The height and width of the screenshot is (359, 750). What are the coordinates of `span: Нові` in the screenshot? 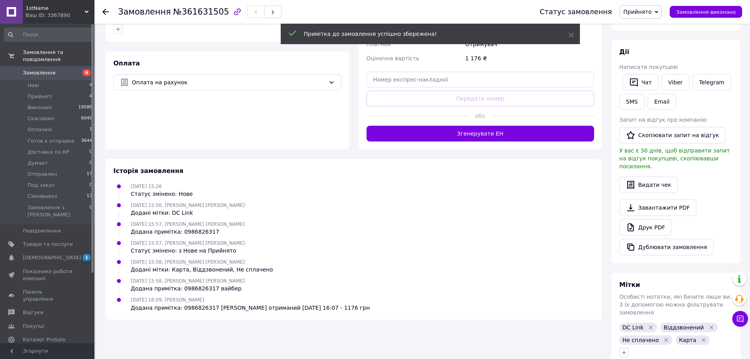 It's located at (33, 85).